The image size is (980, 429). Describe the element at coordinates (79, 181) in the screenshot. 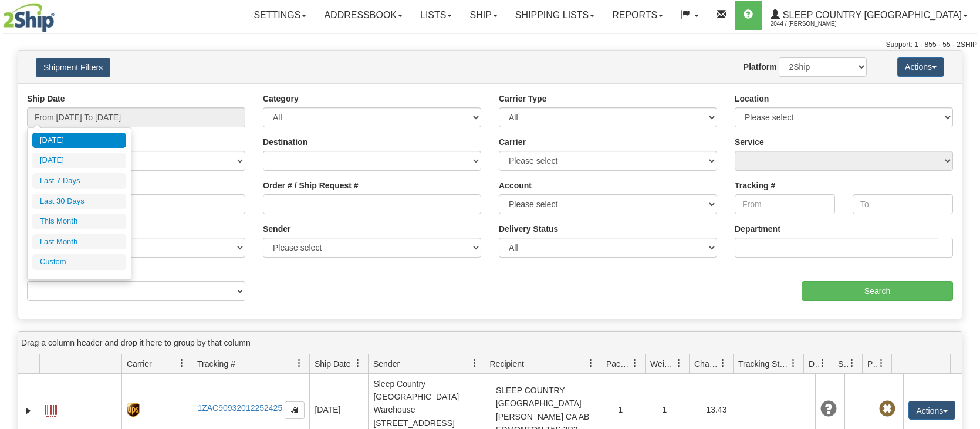

I see `li: Last 7 Days` at that location.